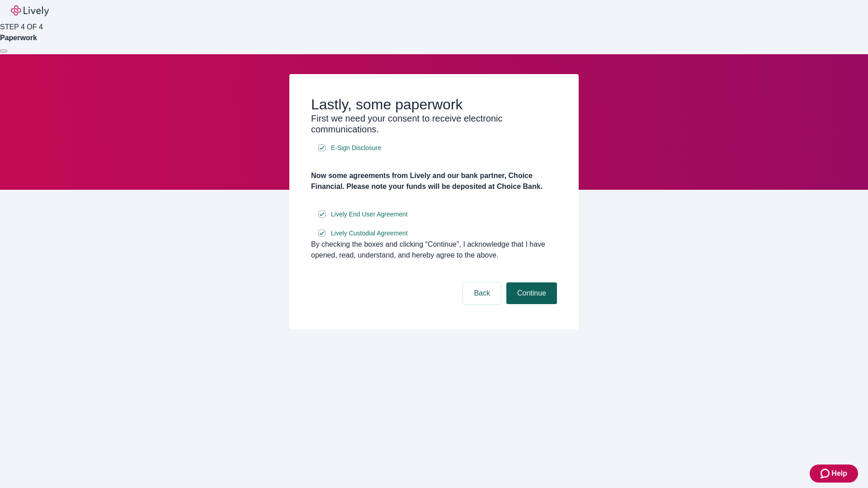 This screenshot has width=868, height=488. I want to click on img: Lively, so click(30, 11).